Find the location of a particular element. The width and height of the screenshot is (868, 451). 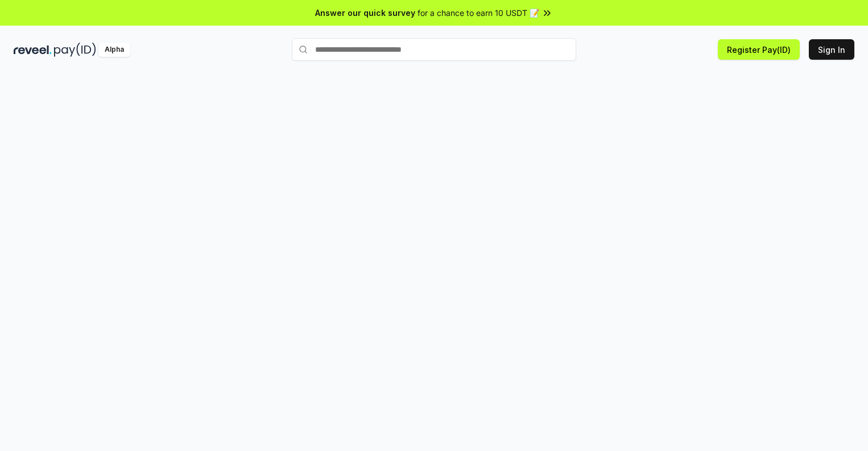

img: reveel_dark is located at coordinates (32, 49).